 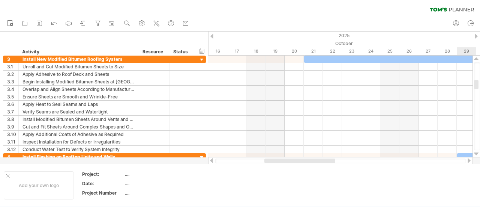 I want to click on div: Project:, so click(x=103, y=174).